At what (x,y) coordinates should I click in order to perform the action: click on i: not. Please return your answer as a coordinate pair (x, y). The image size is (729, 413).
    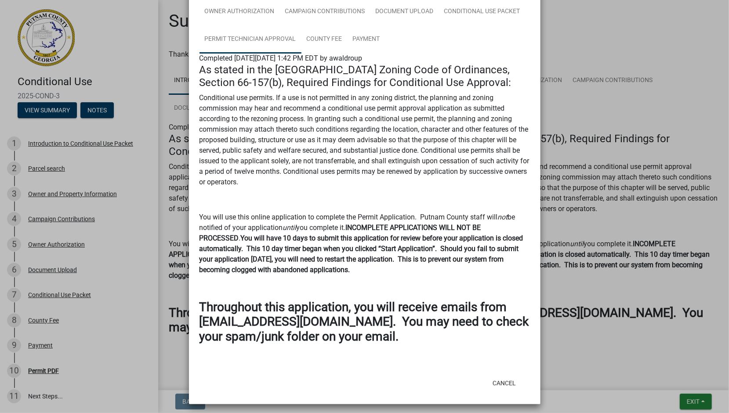
    Looking at the image, I should click on (503, 217).